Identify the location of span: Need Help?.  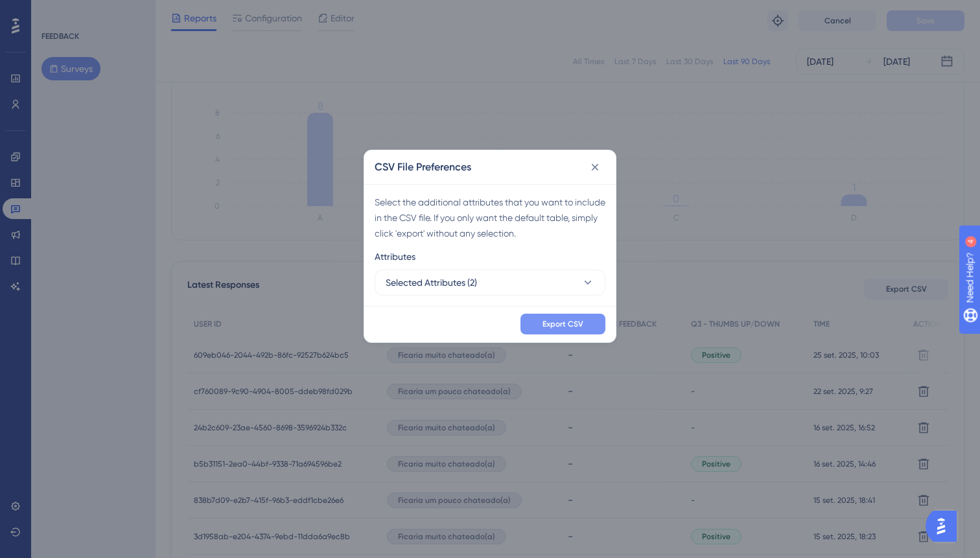
(56, 11).